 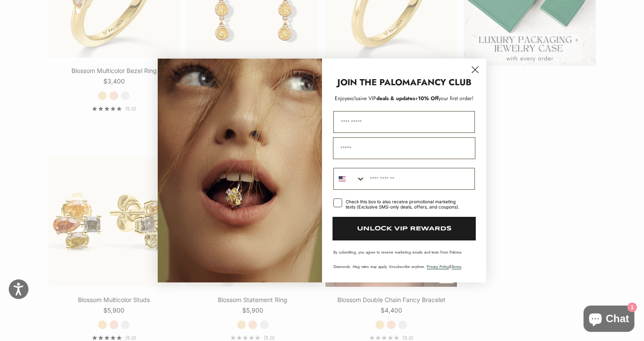 I want to click on input: Email, so click(x=404, y=148).